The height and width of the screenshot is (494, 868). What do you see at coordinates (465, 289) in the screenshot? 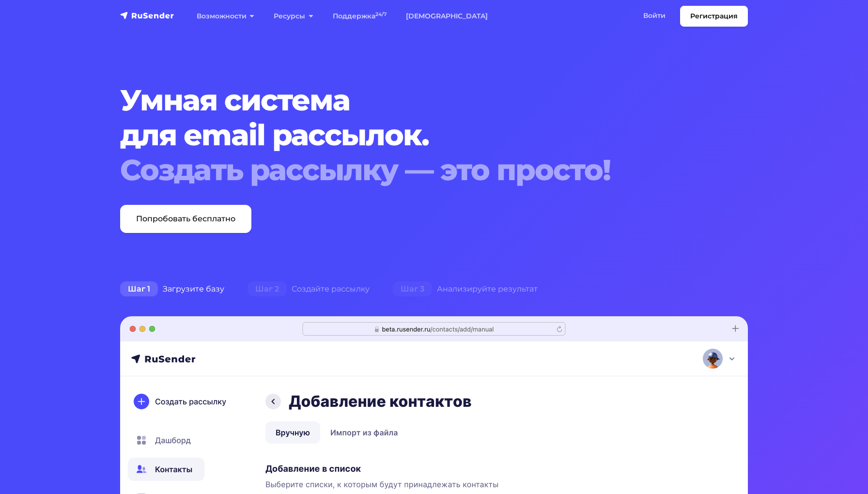
I see `div: Анализируйте результат` at bounding box center [465, 289].